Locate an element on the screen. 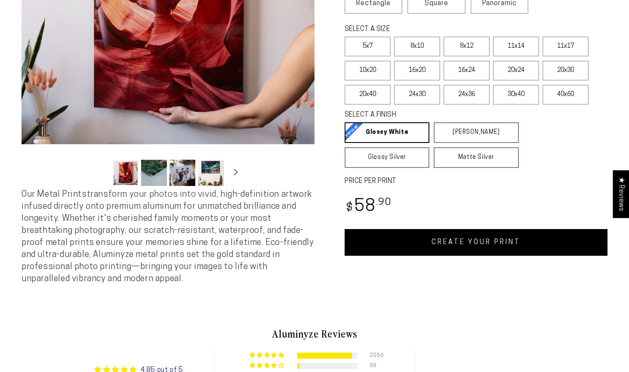 This screenshot has height=372, width=629. div: Click to open Judge.me floating reviews tab is located at coordinates (621, 194).